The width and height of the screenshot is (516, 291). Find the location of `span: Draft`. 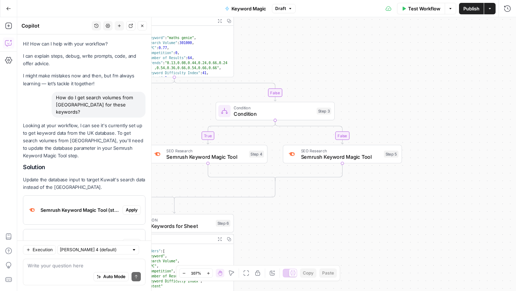

span: Draft is located at coordinates (281, 9).